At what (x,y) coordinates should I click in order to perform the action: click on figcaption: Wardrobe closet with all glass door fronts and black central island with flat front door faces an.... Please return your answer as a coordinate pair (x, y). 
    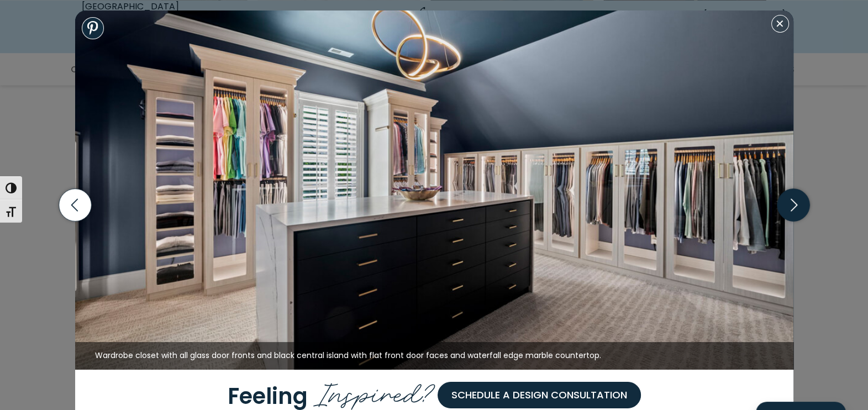
    Looking at the image, I should click on (434, 356).